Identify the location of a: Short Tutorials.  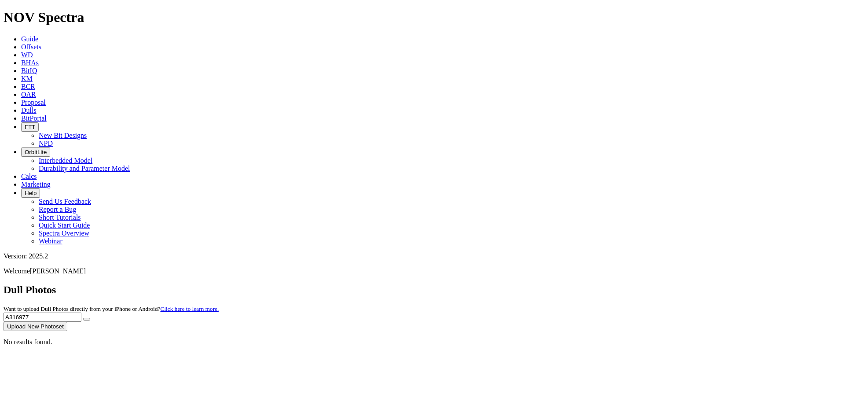
(60, 217).